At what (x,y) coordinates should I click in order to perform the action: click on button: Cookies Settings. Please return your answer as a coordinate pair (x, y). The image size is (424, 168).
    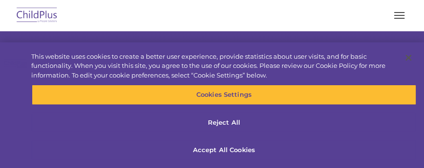
    Looking at the image, I should click on (224, 95).